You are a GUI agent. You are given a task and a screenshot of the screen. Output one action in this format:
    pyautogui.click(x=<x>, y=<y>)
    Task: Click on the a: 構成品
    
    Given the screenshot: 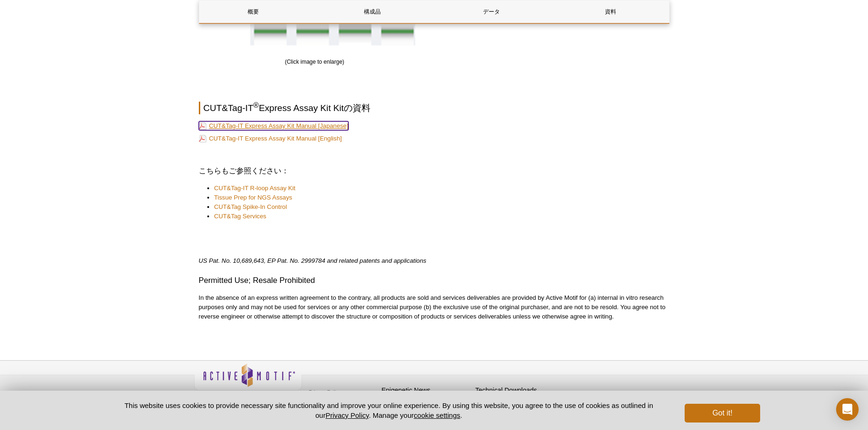 What is the action you would take?
    pyautogui.click(x=373, y=11)
    